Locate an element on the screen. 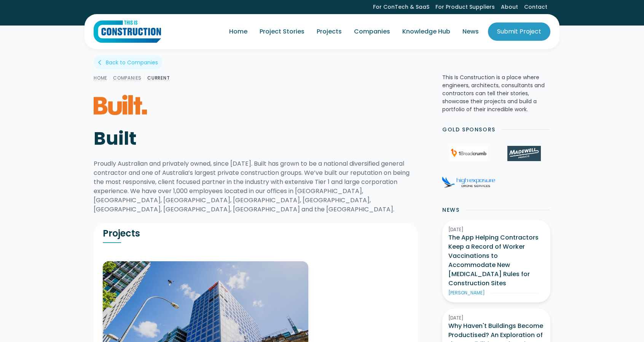 The height and width of the screenshot is (342, 644). h2: Gold Sponsors is located at coordinates (469, 130).